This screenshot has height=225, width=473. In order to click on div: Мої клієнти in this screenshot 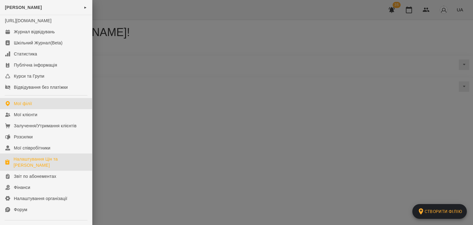, I will do `click(26, 115)`.